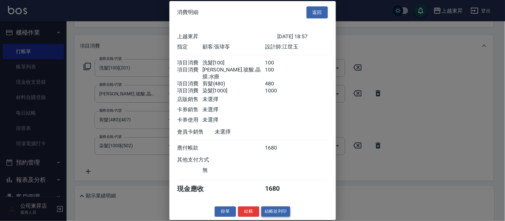  What do you see at coordinates (202, 160) in the screenshot?
I see `div: 其他支付方式` at bounding box center [202, 160].